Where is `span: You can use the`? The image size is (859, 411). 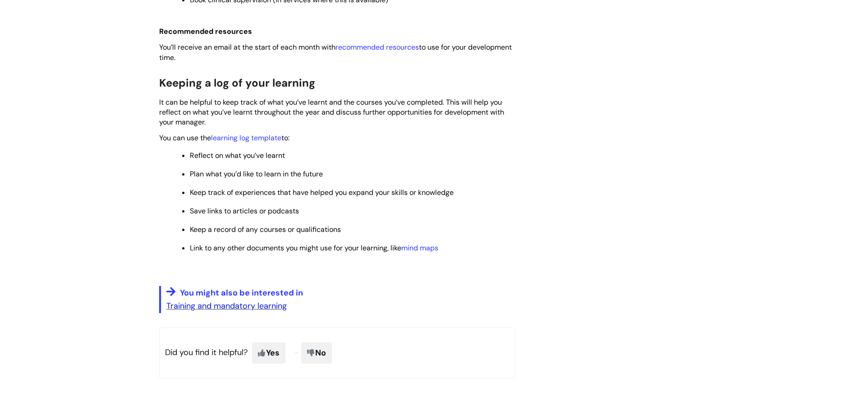 span: You can use the is located at coordinates (220, 138).